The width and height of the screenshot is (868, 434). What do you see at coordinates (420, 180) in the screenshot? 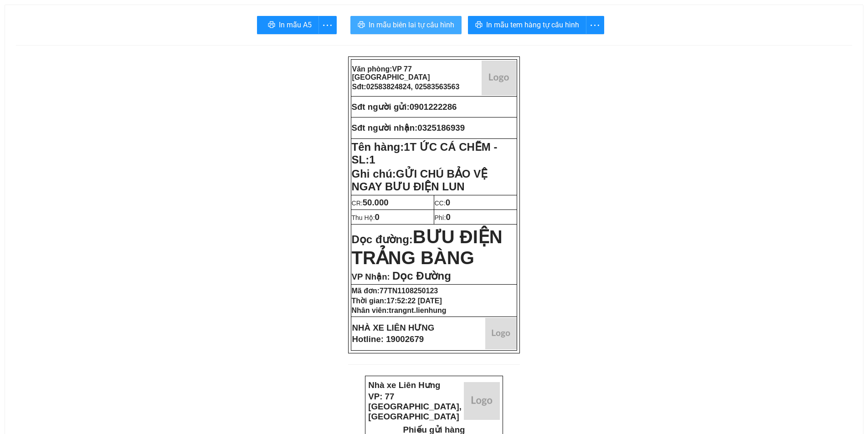
I see `span: Ghi chú:` at bounding box center [420, 180].